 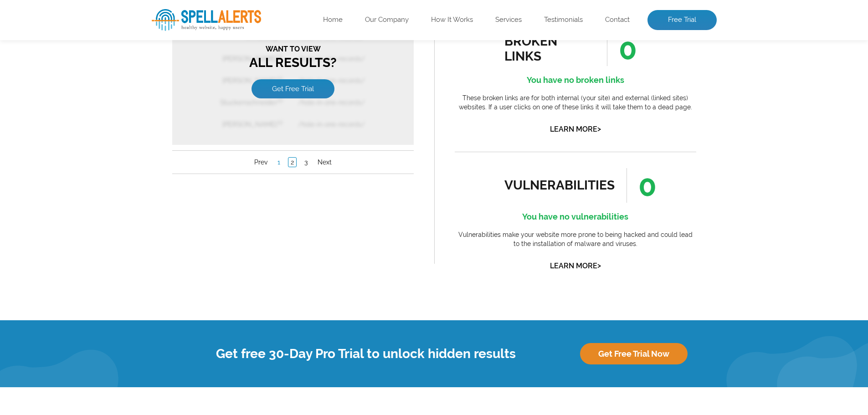 What do you see at coordinates (576, 239) in the screenshot?
I see `p: Vulnerabilities make your website more prone to being hacked and could lead to the installation o...` at bounding box center [576, 239].